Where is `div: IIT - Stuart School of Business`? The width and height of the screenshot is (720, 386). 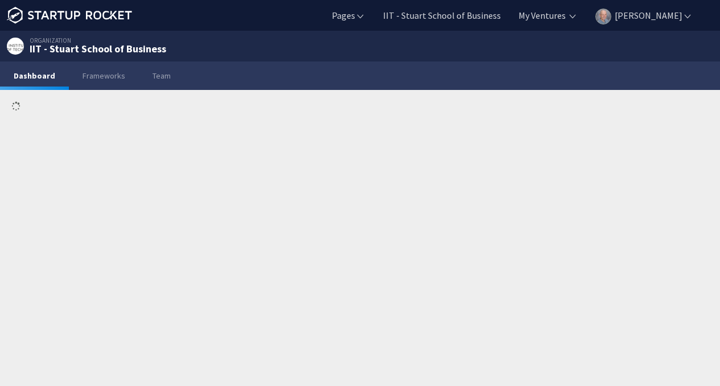
div: IIT - Stuart School of Business is located at coordinates (98, 49).